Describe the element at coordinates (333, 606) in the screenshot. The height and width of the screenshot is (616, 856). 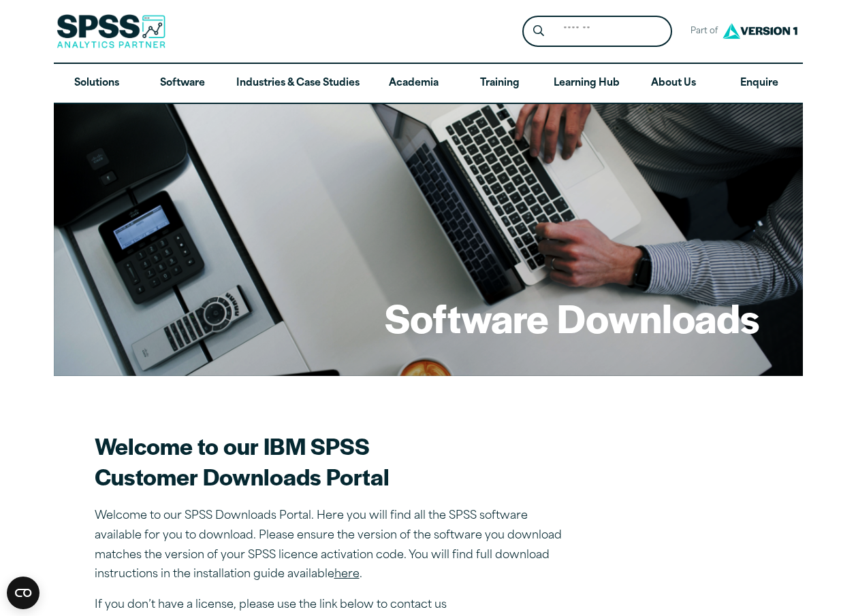
I see `p: If you don’t have a license, please use the link below to contact us` at that location.